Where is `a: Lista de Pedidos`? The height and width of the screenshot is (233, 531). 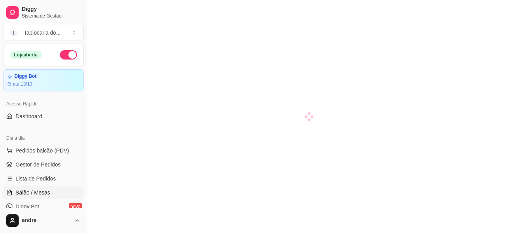
a: Lista de Pedidos is located at coordinates (43, 179).